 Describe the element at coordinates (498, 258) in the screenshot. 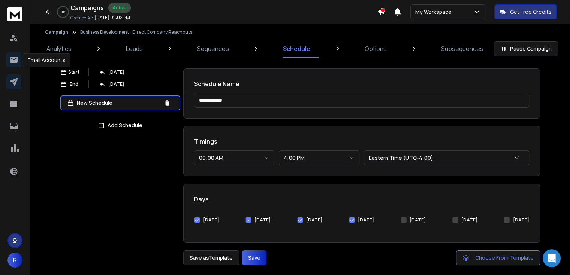

I see `button: Choose From Template` at that location.